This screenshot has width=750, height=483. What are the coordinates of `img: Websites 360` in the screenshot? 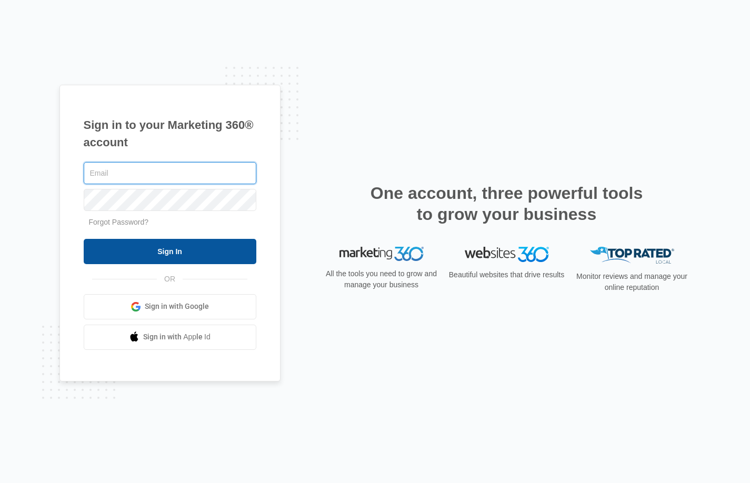 It's located at (507, 254).